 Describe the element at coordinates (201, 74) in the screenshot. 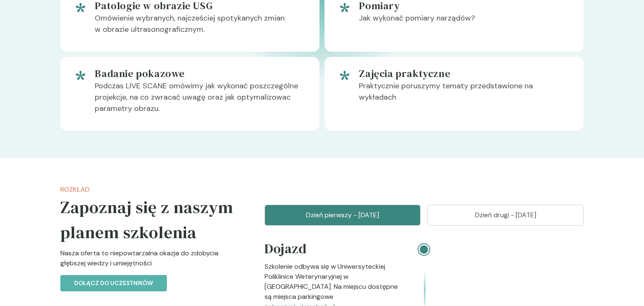

I see `h5: Badanie pokazowe` at that location.